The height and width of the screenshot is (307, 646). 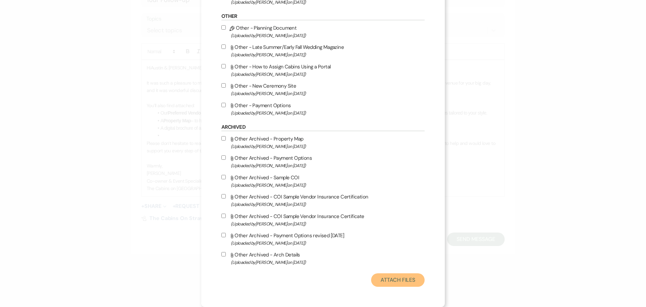 I want to click on label: Other Archived - COI Sample Vendor Insurance Certification, so click(x=323, y=200).